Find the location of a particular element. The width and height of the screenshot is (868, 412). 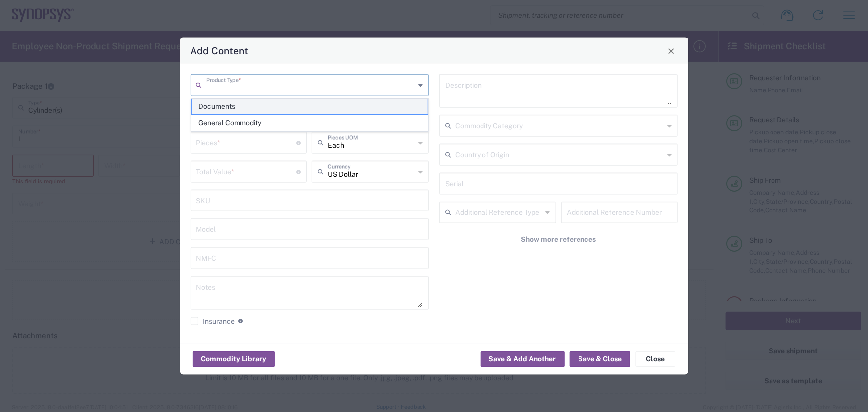

span: General Commodity is located at coordinates (310, 123).